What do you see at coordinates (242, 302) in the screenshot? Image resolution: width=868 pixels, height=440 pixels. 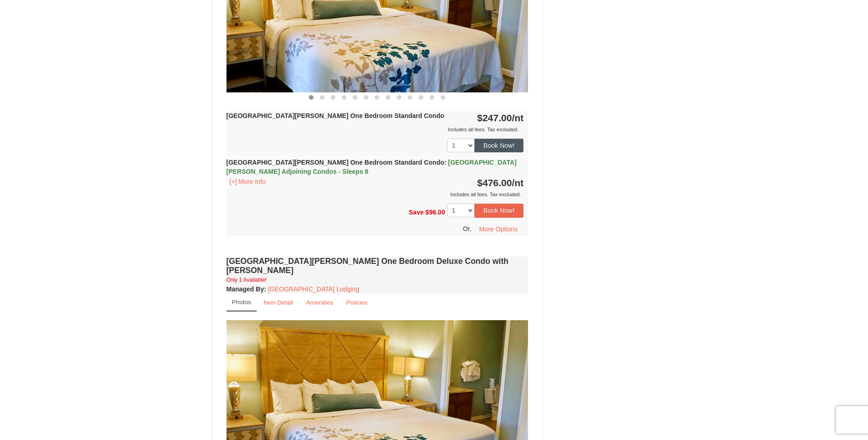 I see `small: Photos` at bounding box center [242, 302].